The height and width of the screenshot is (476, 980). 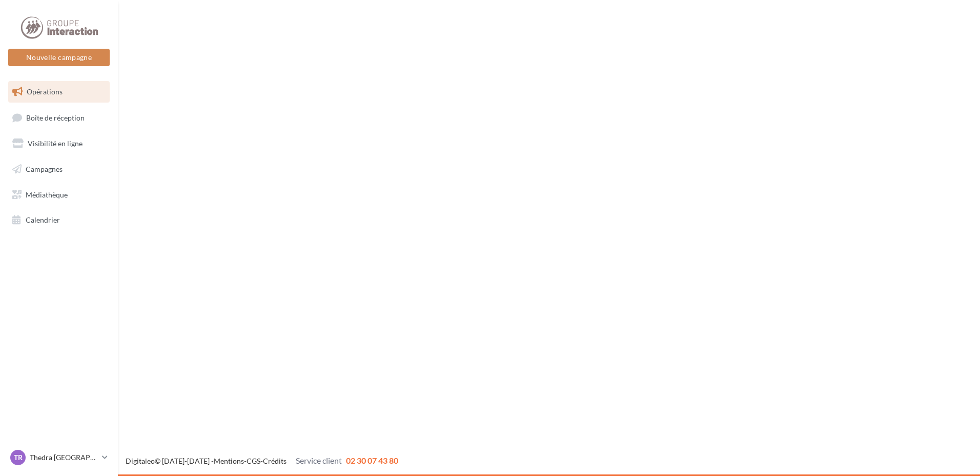 What do you see at coordinates (18, 458) in the screenshot?
I see `span: TR` at bounding box center [18, 458].